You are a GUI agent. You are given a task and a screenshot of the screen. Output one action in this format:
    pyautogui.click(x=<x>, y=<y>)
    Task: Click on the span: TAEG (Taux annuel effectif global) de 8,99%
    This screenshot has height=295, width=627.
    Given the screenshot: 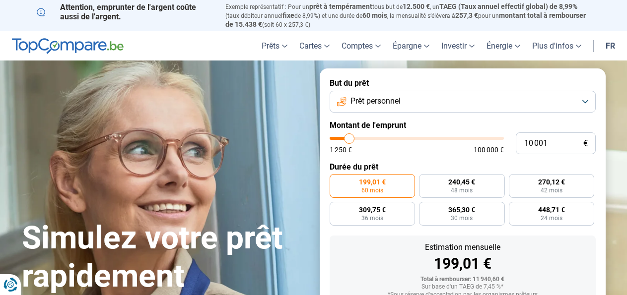 What is the action you would take?
    pyautogui.click(x=508, y=6)
    